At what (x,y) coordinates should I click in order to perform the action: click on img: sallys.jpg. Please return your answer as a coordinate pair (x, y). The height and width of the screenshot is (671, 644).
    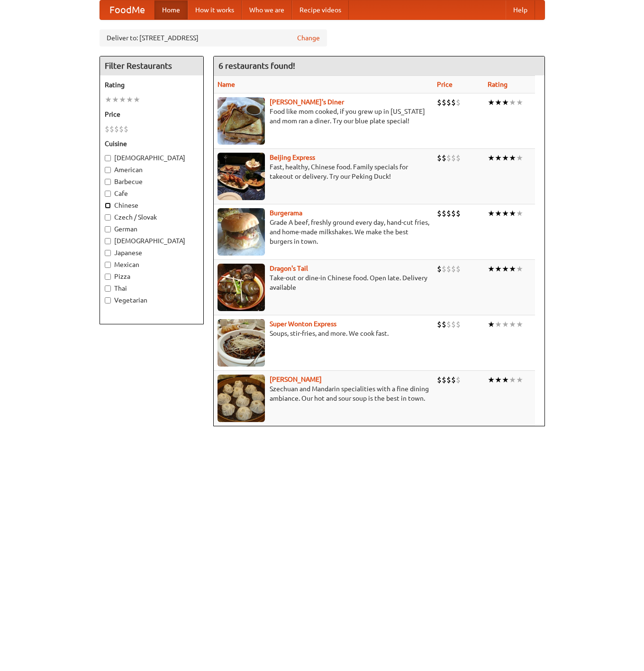
    Looking at the image, I should click on (241, 121).